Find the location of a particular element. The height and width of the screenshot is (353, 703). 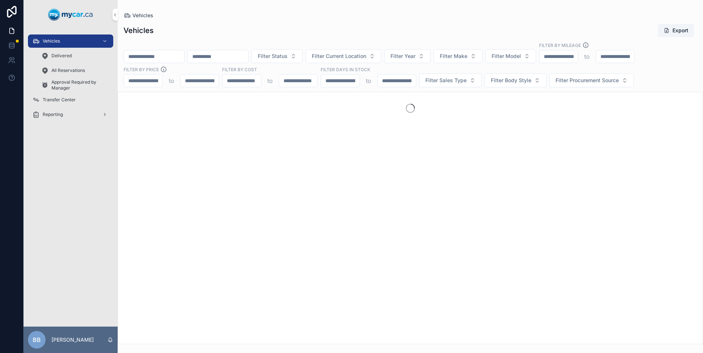

a: Delivered is located at coordinates (75, 56).